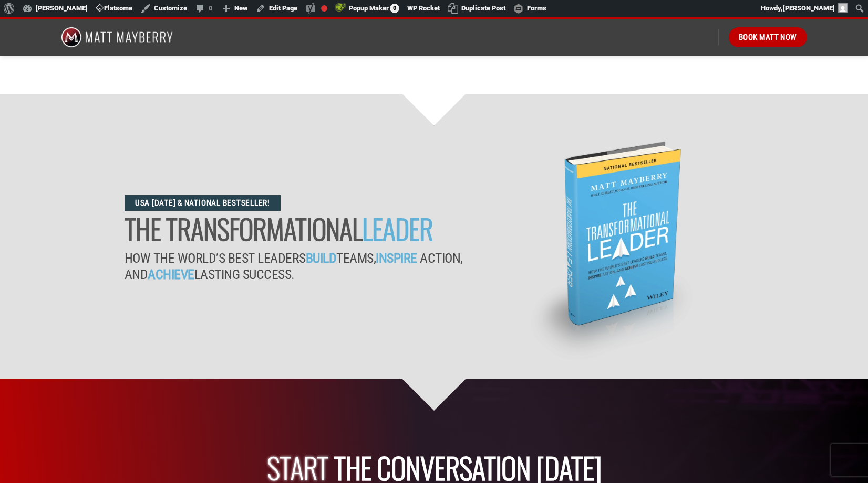 The height and width of the screenshot is (483, 868). Describe the element at coordinates (395, 8) in the screenshot. I see `span: 0` at that location.